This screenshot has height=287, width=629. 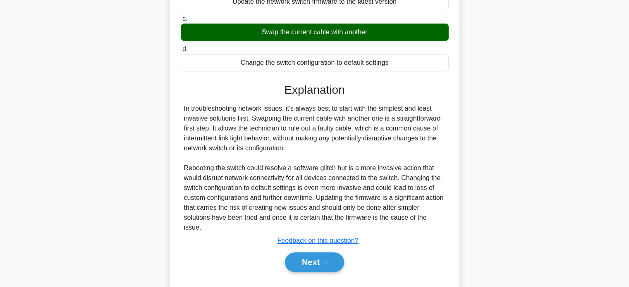 I want to click on div: Change the switch configuration to default settings, so click(x=314, y=63).